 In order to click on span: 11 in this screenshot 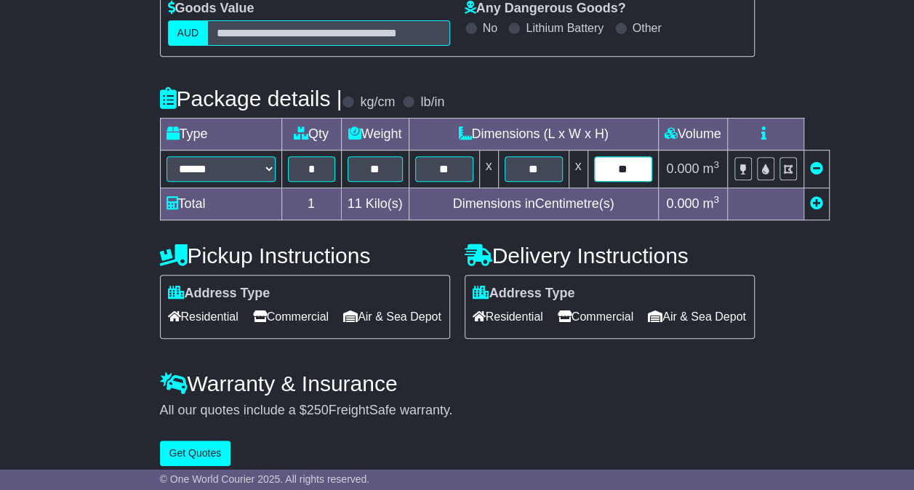, I will do `click(355, 204)`.